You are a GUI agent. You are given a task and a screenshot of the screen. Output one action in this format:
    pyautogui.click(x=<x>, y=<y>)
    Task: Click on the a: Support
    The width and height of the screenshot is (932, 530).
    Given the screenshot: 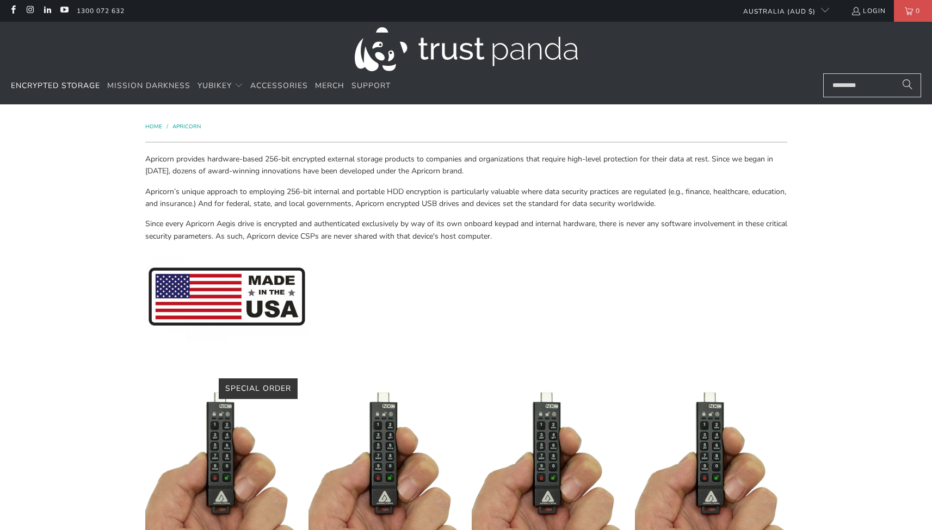 What is the action you would take?
    pyautogui.click(x=371, y=86)
    